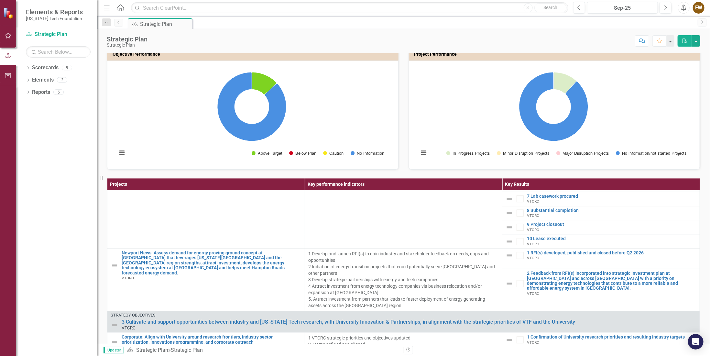 Image resolution: width=710 pixels, height=356 pixels. What do you see at coordinates (367, 153) in the screenshot?
I see `button: Show No Information` at bounding box center [367, 153].